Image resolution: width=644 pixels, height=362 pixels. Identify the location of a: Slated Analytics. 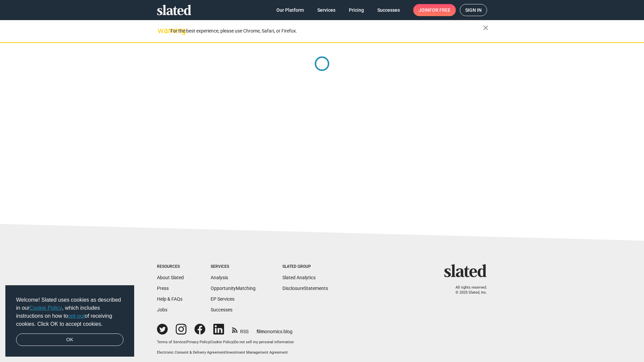
(299, 278).